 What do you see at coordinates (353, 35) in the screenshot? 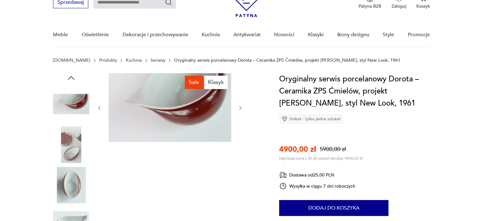
I see `a: Ikony designu` at bounding box center [353, 35].